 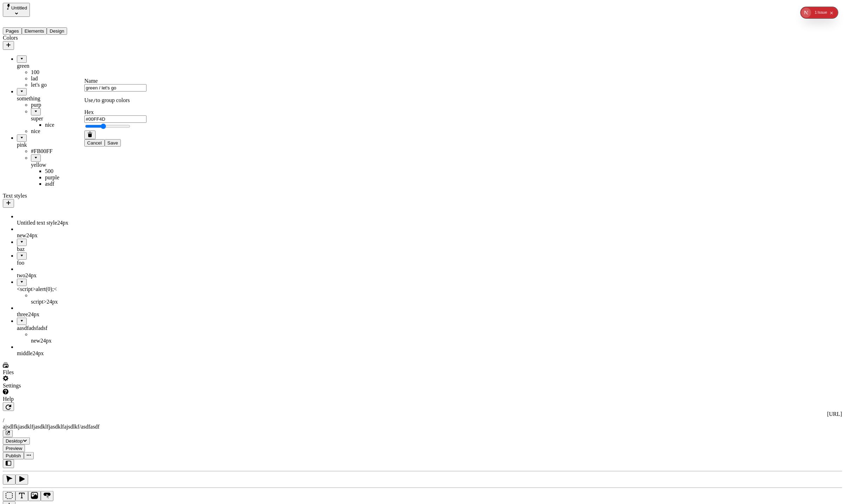 I want to click on div: Help, so click(x=45, y=399).